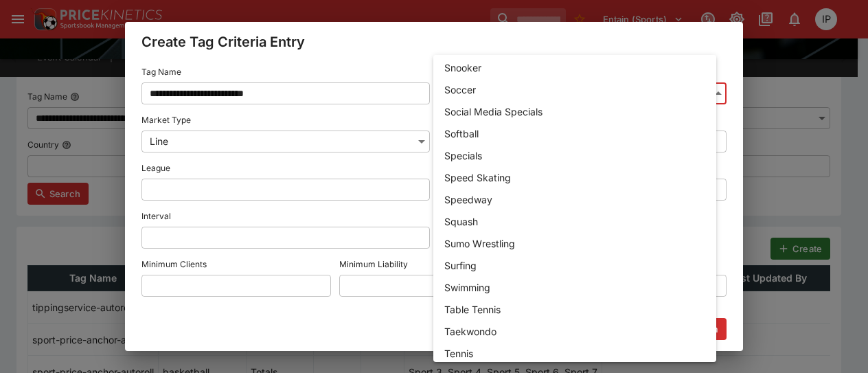  I want to click on li: Taekwondo, so click(575, 331).